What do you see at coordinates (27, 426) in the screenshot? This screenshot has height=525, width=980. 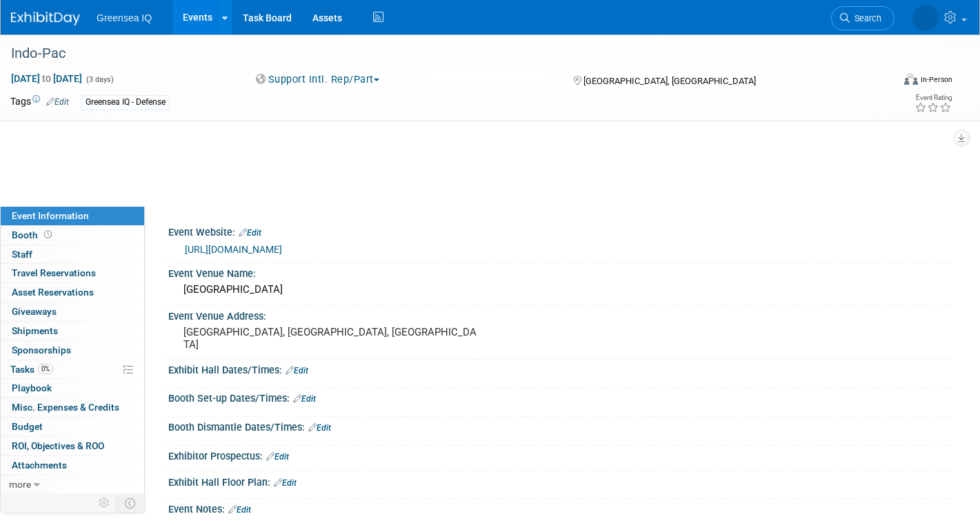 I see `span: Budget` at bounding box center [27, 426].